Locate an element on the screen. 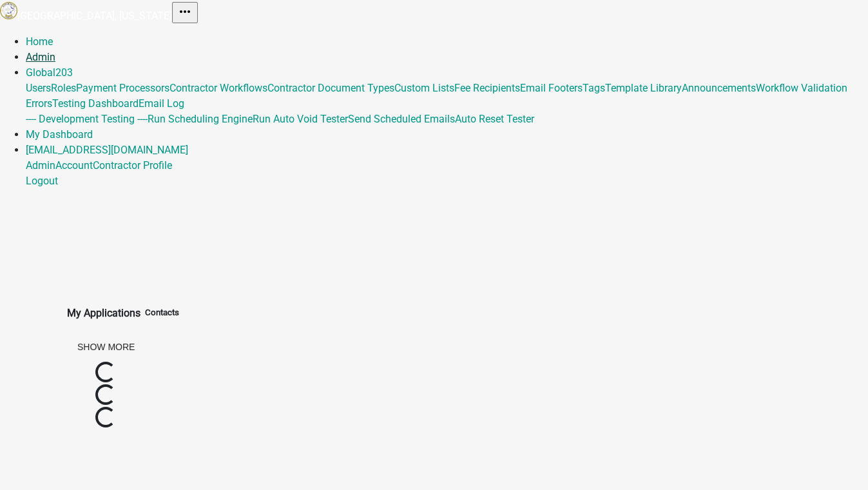  a: Account is located at coordinates (74, 165).